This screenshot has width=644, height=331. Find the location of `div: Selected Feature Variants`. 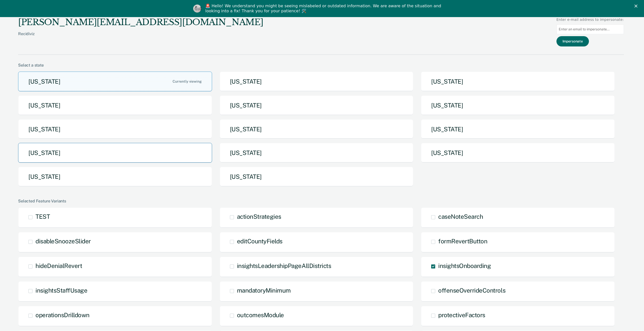

div: Selected Feature Variants is located at coordinates (321, 201).